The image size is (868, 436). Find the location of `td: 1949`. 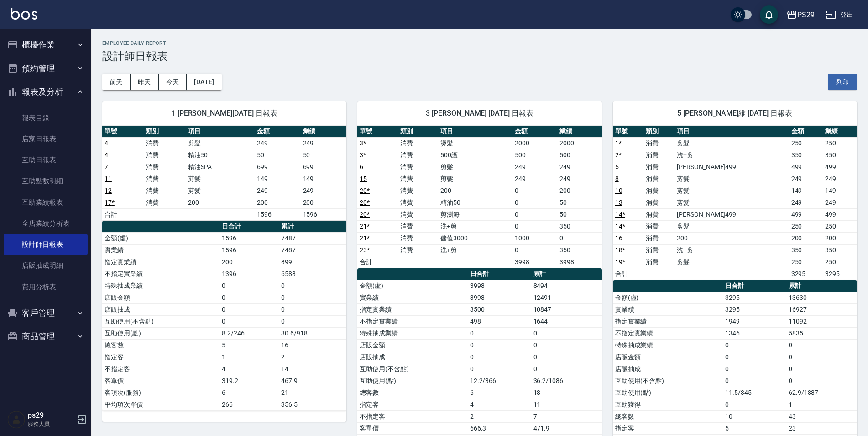

td: 1949 is located at coordinates (754, 321).